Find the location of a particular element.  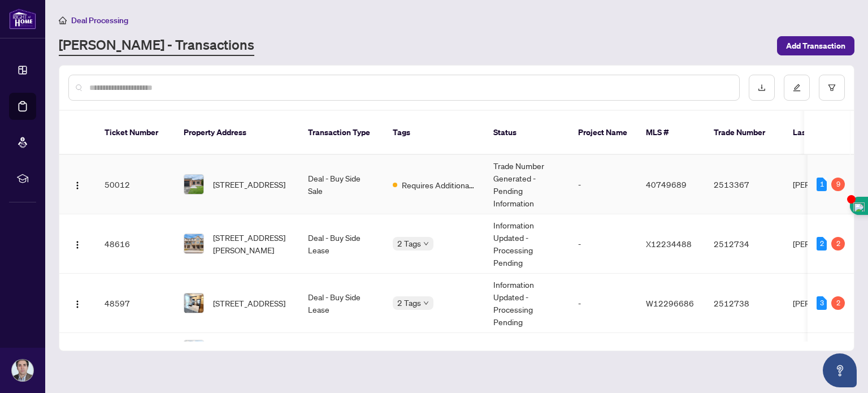

button: filter is located at coordinates (832, 87).